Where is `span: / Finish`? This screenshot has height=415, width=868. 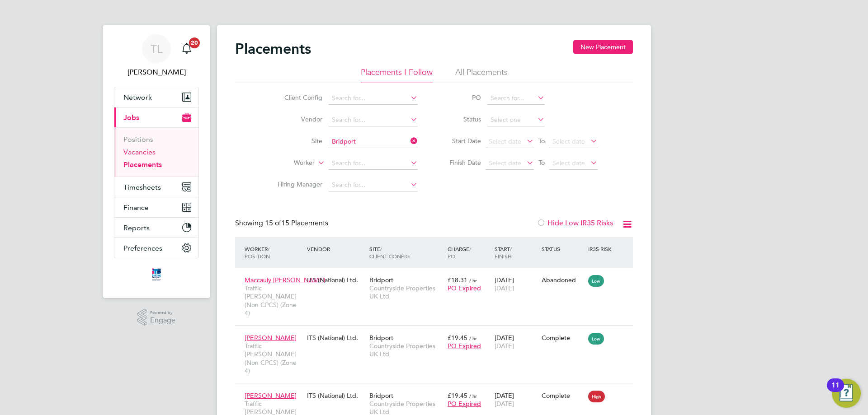
span: / Finish is located at coordinates (503, 252).